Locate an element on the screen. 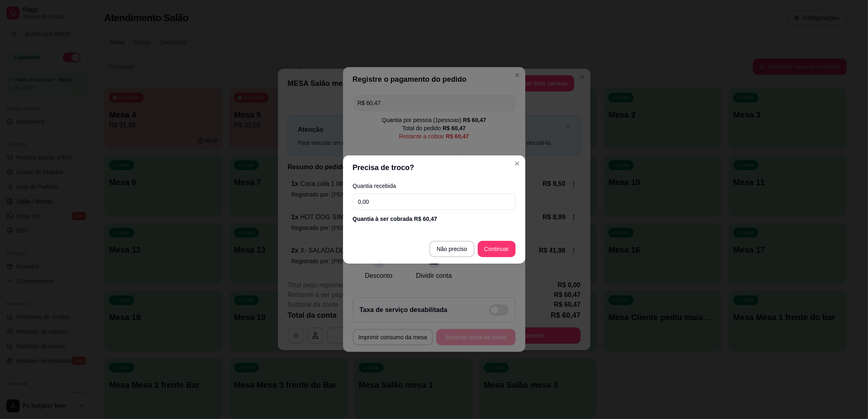  button: Continuar is located at coordinates (497, 249).